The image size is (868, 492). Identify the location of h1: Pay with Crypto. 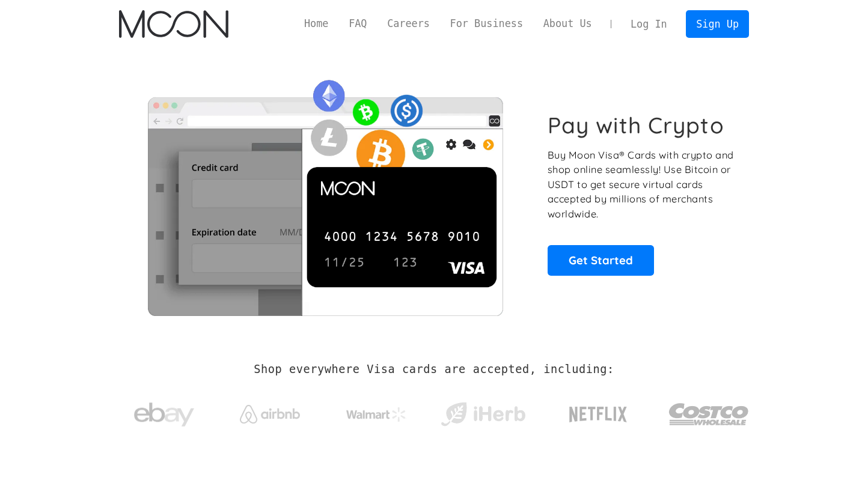
(636, 125).